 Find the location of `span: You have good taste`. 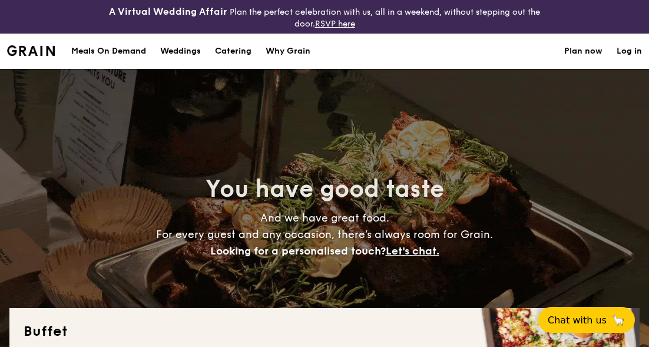

span: You have good taste is located at coordinates (324, 189).